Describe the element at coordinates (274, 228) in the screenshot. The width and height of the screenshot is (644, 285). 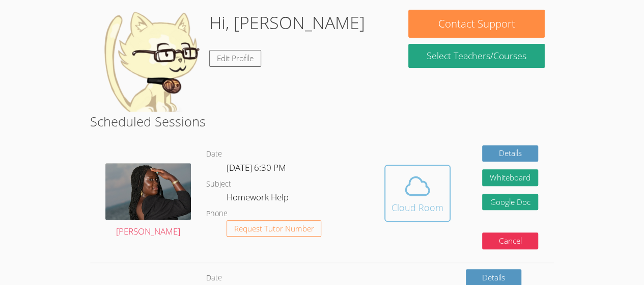
I see `span: Request Tutor Number` at that location.